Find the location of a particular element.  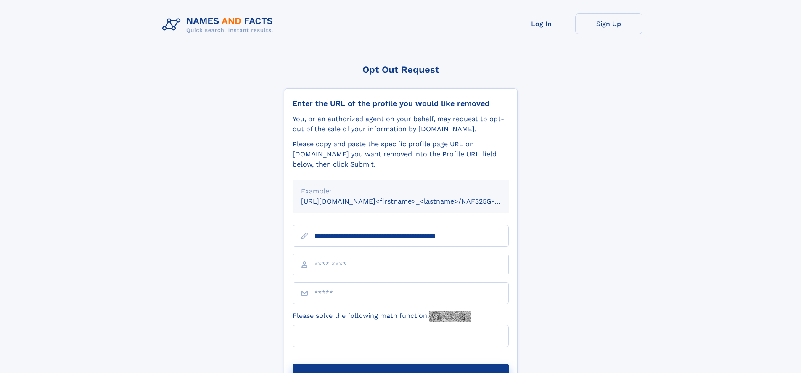

div: Opt Out Request is located at coordinates (401, 69).